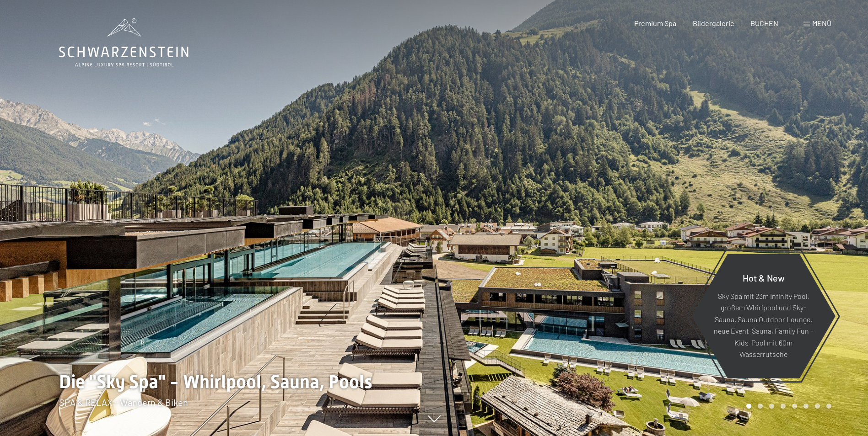 This screenshot has width=868, height=436. I want to click on div: Carousel Page 2, so click(760, 406).